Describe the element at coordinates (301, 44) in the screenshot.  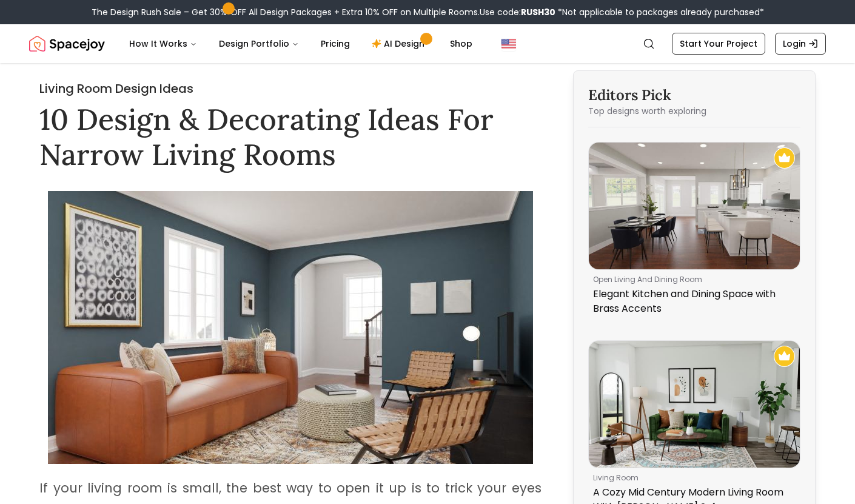
I see `nav: Main` at that location.